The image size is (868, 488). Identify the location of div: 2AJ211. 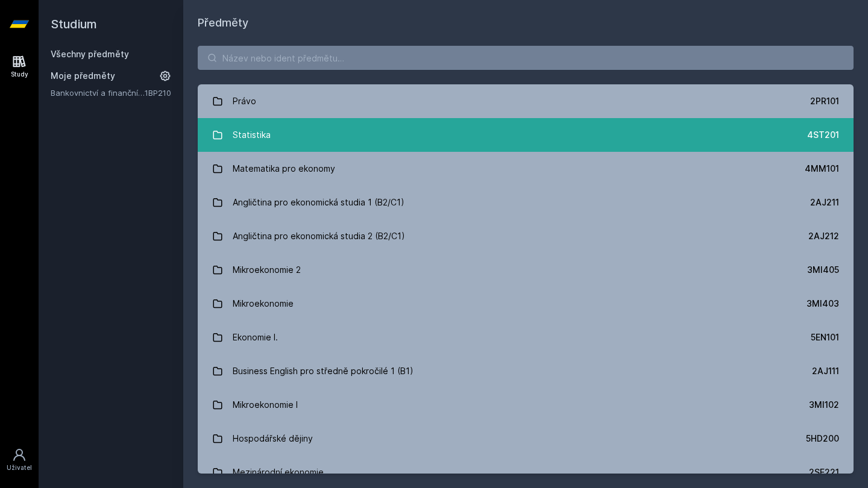
(825, 202).